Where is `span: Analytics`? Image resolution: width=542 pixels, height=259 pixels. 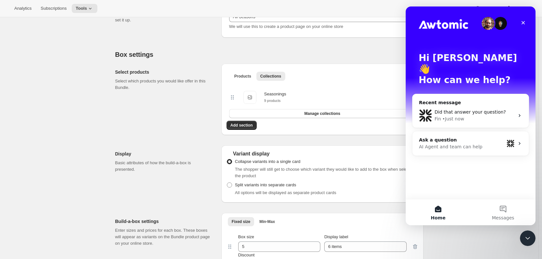 span: Analytics is located at coordinates (23, 8).